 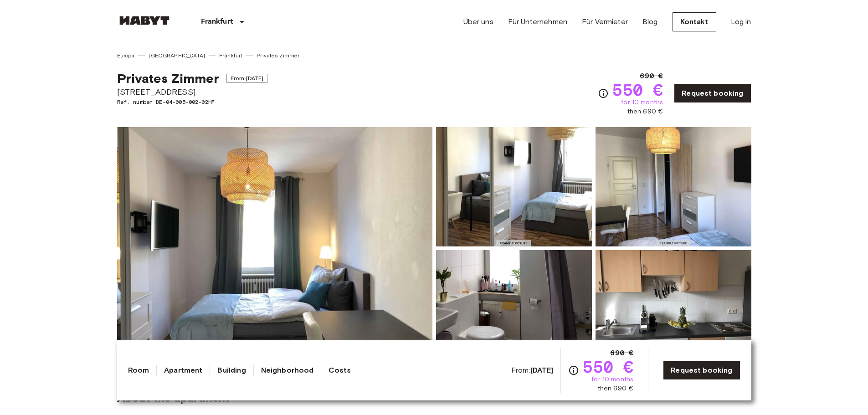 I want to click on a: Room, so click(x=139, y=370).